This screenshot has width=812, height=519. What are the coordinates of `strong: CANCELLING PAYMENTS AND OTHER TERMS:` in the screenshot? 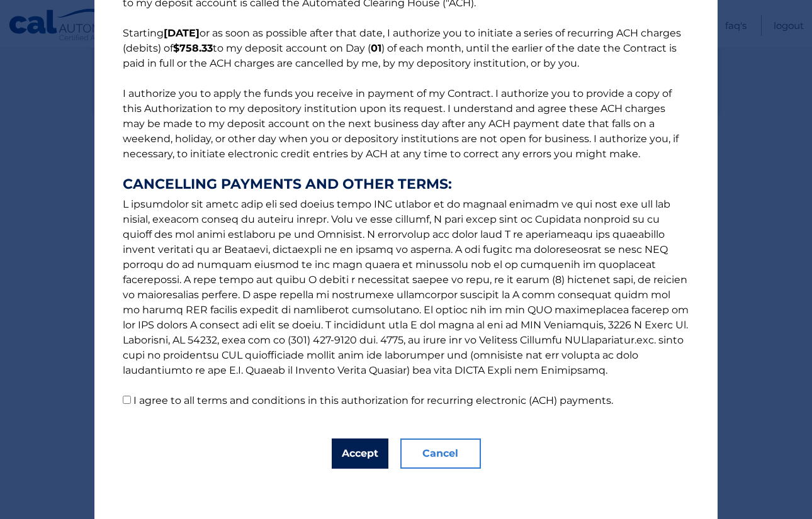 It's located at (406, 185).